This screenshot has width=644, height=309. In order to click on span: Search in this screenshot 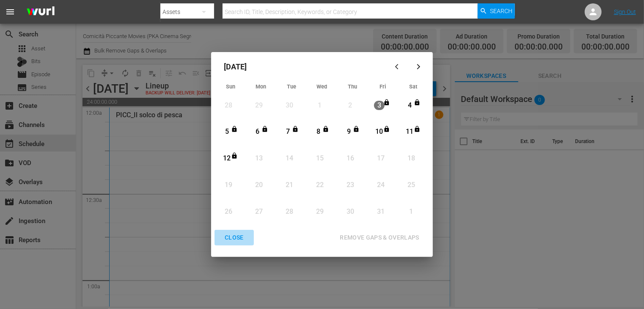, I will do `click(501, 11)`.